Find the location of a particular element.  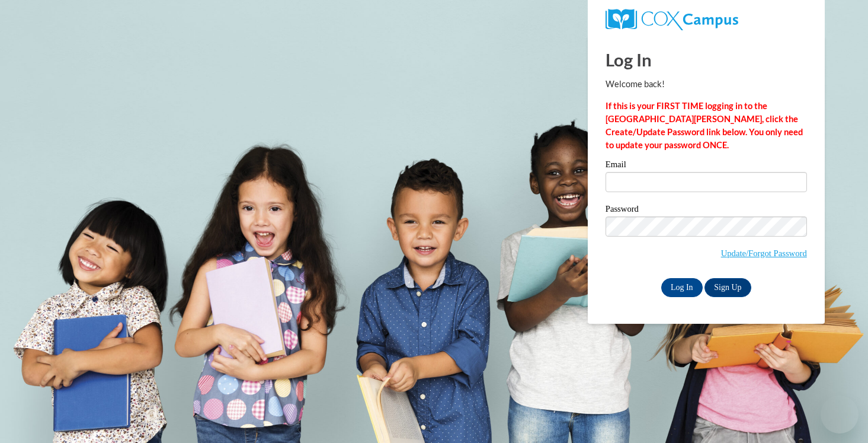

a: Sign Up is located at coordinates (727, 288).